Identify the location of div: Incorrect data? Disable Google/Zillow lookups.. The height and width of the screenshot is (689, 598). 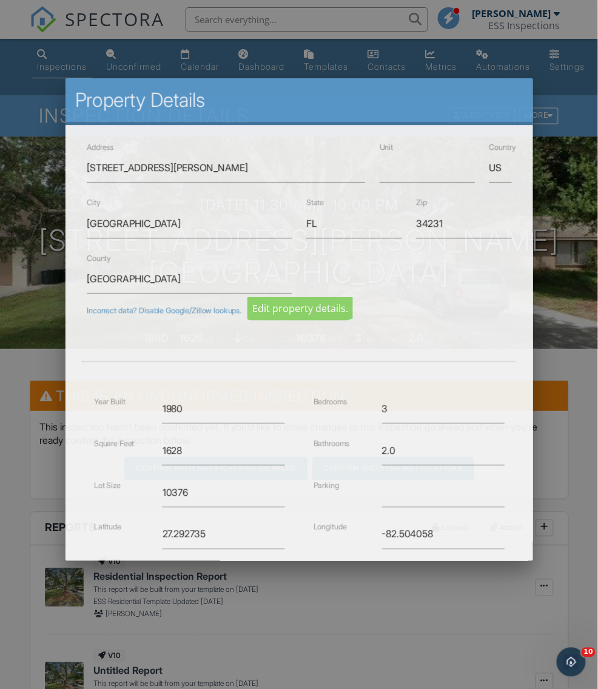
(299, 311).